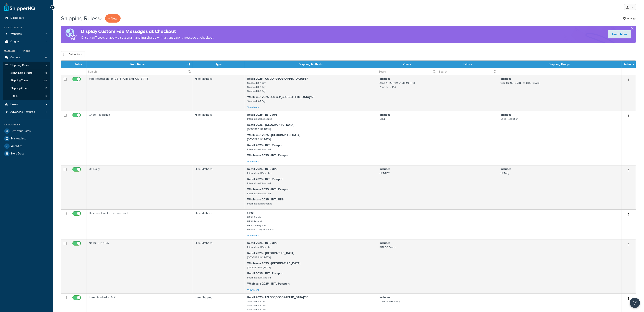  I want to click on small: UPS® Standard UPS® Ground UPS 2nd Day Air® UPS Next Day Air Saver®, so click(261, 223).